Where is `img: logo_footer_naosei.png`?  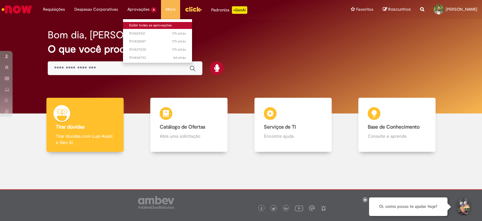 img: logo_footer_naosei.png is located at coordinates (324, 208).